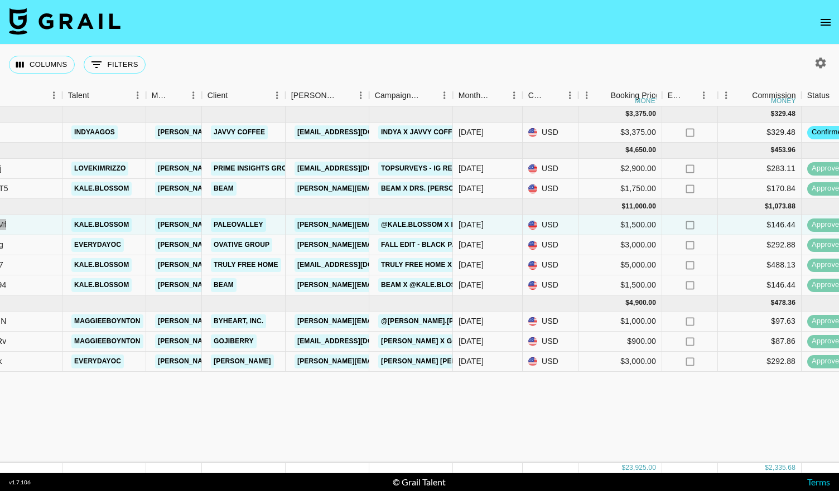 This screenshot has height=491, width=839. Describe the element at coordinates (642, 150) in the screenshot. I see `div: 4,650.00` at that location.